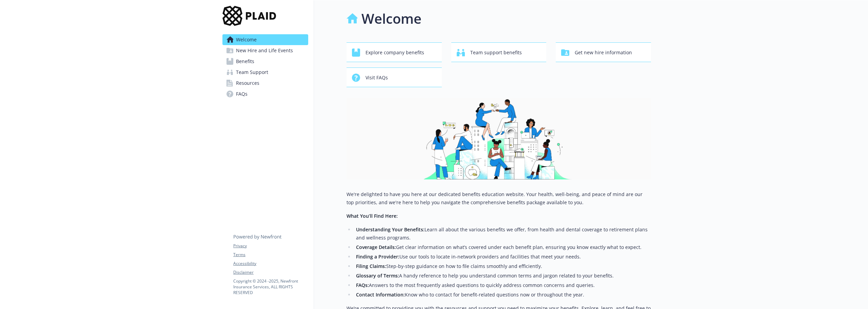 This screenshot has width=868, height=309. I want to click on p: We're delighted to have you here at our dedicated benefits education website. Your health, well-b..., so click(499, 199).